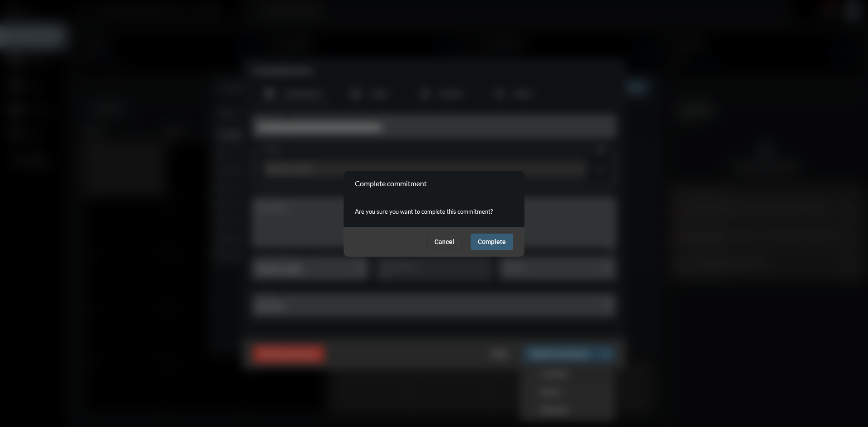  Describe the element at coordinates (444, 241) in the screenshot. I see `button: Cancel` at that location.